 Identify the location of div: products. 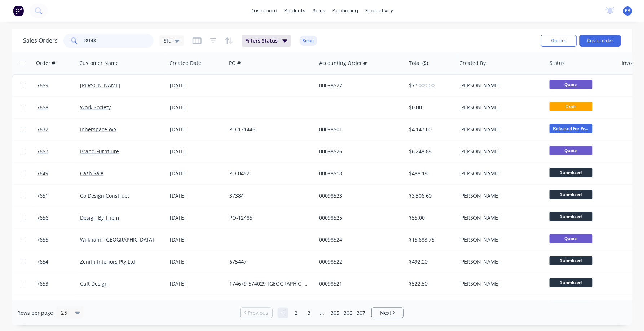
(295, 11).